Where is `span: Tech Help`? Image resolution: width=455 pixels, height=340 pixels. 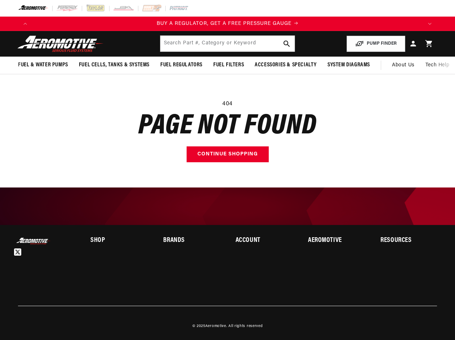 span: Tech Help is located at coordinates (437, 65).